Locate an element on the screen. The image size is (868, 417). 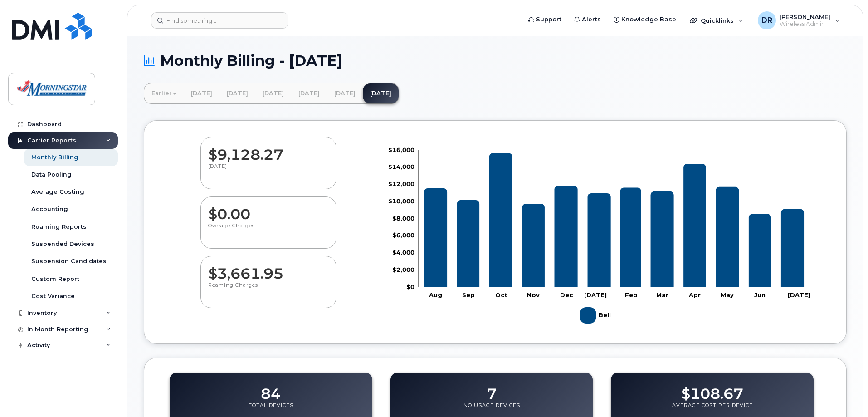
tspan: Dec is located at coordinates (567, 294).